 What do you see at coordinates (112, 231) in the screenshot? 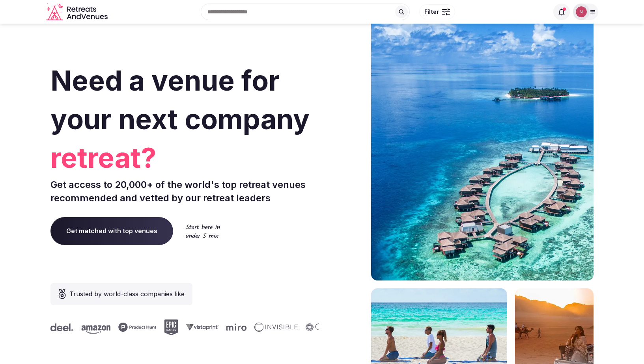
I see `span: Get matched with top venues` at bounding box center [112, 231].